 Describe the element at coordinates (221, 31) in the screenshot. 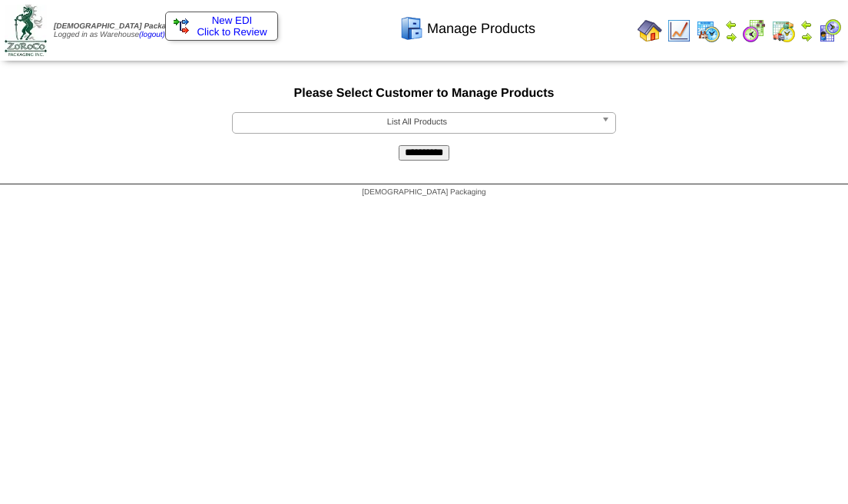

I see `span: Click to Review` at that location.